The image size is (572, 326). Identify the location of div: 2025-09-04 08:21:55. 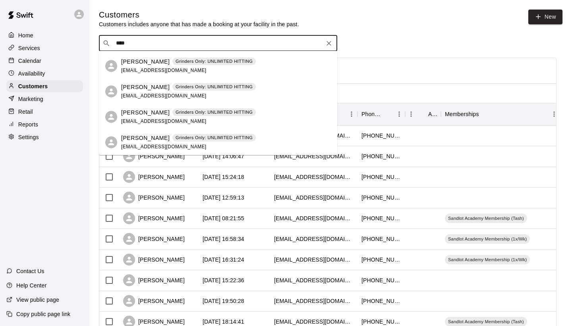
(223, 218).